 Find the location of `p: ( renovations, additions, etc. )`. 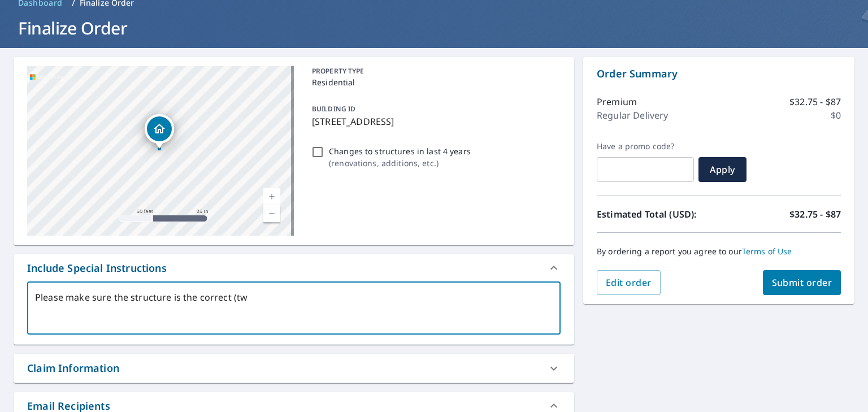

p: ( renovations, additions, etc. ) is located at coordinates (399, 162).